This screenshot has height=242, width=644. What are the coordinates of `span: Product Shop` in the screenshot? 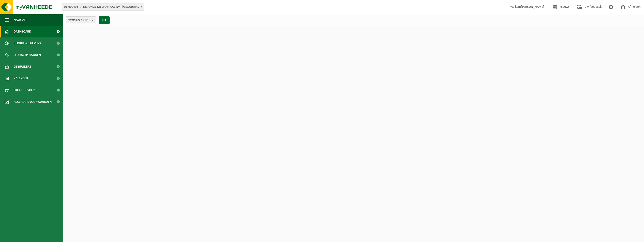 It's located at (24, 90).